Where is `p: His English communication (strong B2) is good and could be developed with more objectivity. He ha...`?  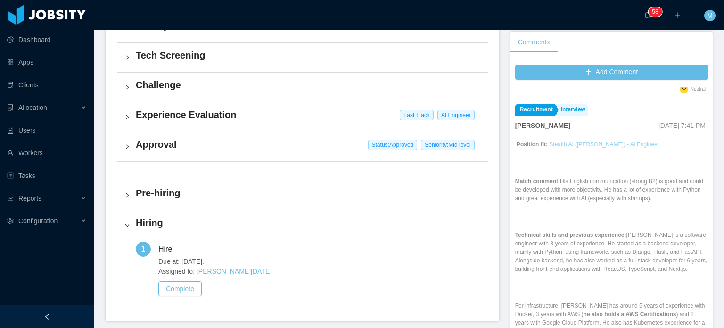 p: His English communication (strong B2) is good and could be developed with more objectivity. He ha... is located at coordinates (612, 190).